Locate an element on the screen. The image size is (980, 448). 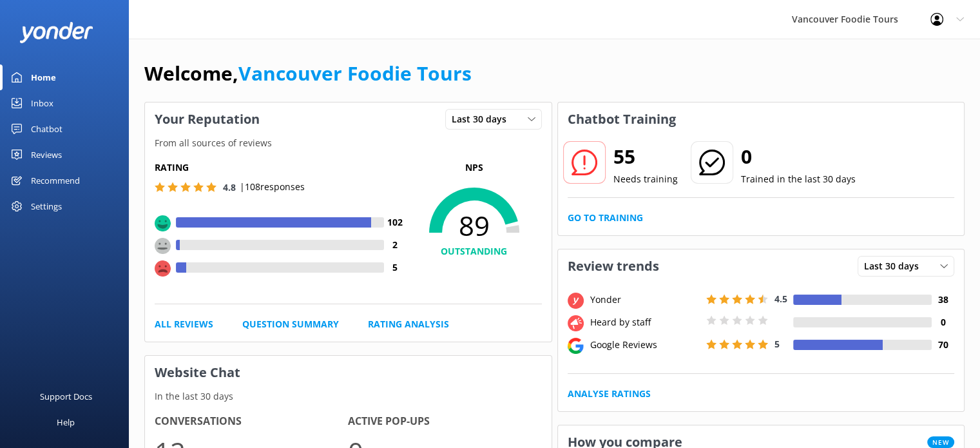
h5: Rating is located at coordinates (280, 168).